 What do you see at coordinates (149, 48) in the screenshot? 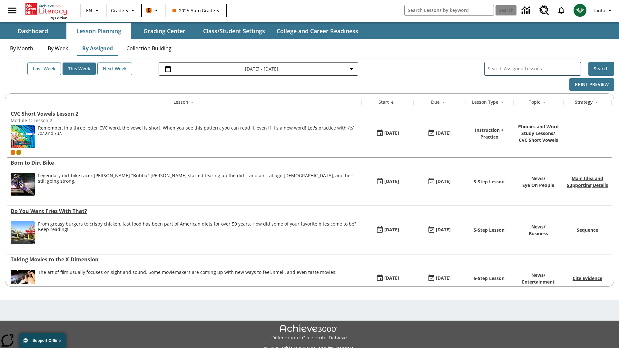
I see `button: Collection Building` at bounding box center [149, 48].